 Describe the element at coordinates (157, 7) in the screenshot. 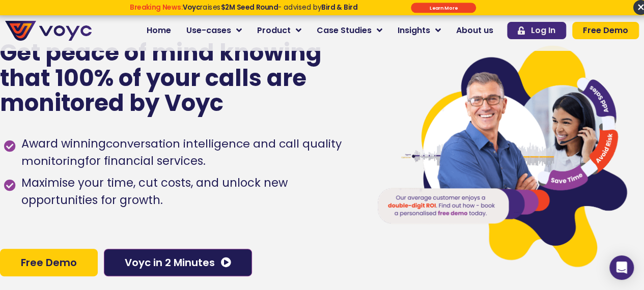

I see `strong: Breaking News:` at that location.